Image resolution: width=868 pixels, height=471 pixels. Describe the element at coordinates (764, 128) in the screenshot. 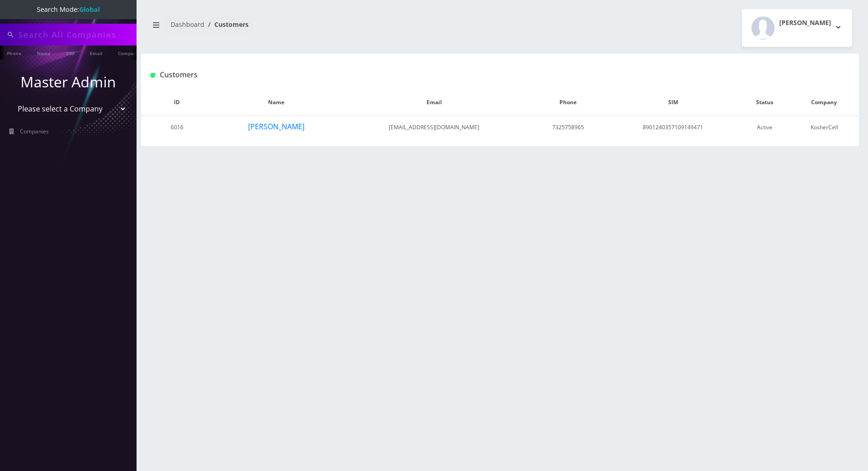

I see `td: Active` at that location.